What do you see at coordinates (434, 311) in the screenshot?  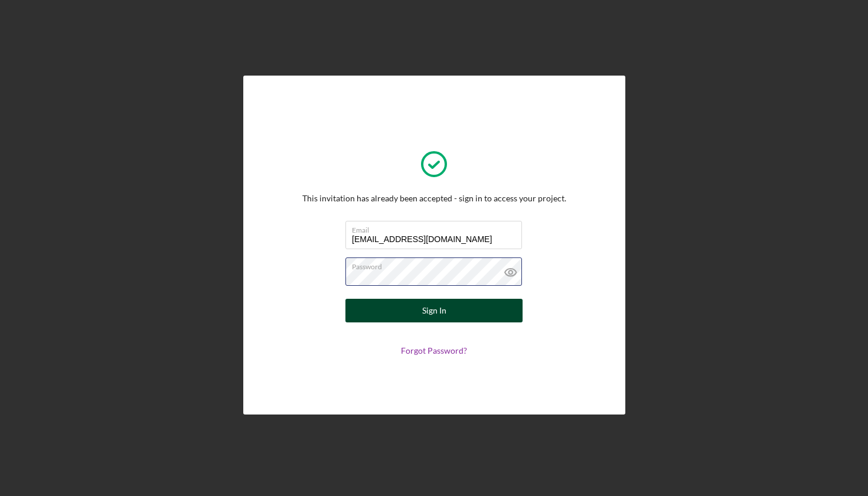 I see `div: Sign In` at bounding box center [434, 311].